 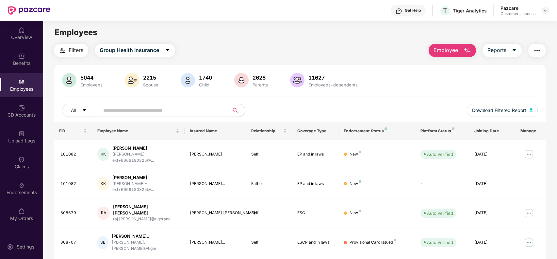 What do you see at coordinates (503, 110) in the screenshot?
I see `button: Download Filtered Report` at bounding box center [503, 110].